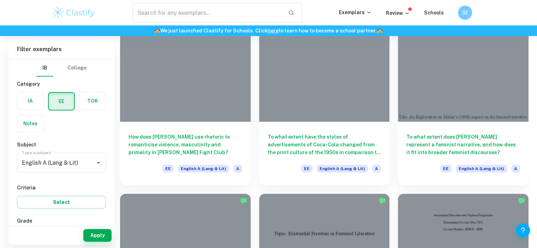 This screenshot has width=537, height=248. Describe the element at coordinates (355, 12) in the screenshot. I see `p: Exemplars` at that location.